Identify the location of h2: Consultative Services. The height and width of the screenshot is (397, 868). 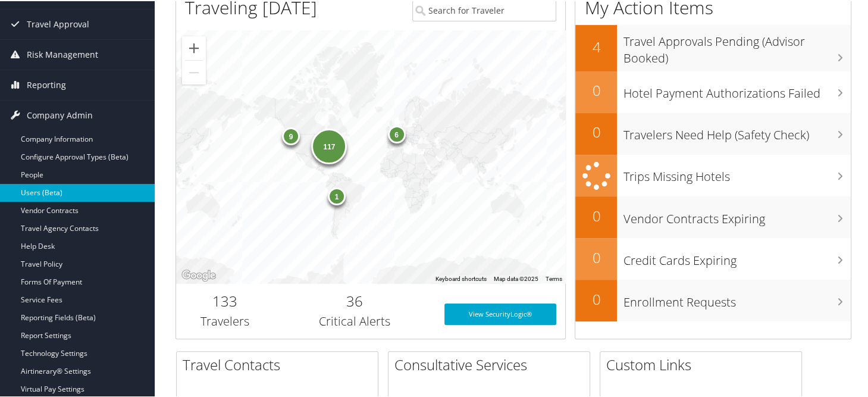
(492, 364).